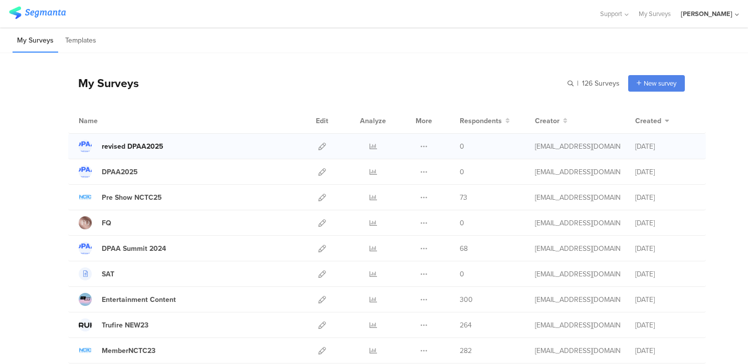 The width and height of the screenshot is (748, 364). Describe the element at coordinates (113, 325) in the screenshot. I see `a: Trufire NEW23` at that location.